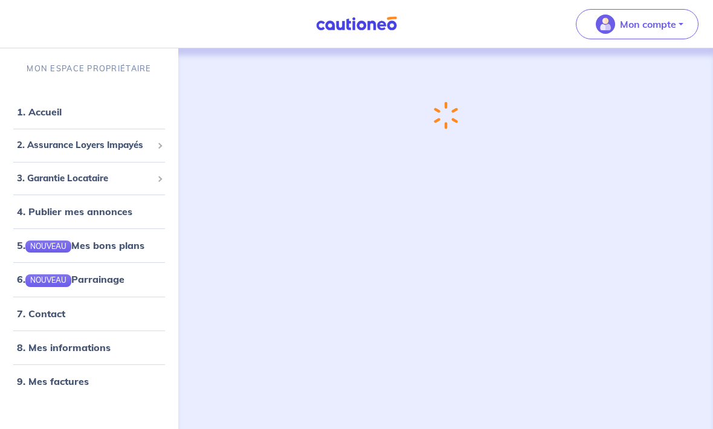 This screenshot has width=713, height=429. I want to click on span: 2. Assurance Loyers Impayés, so click(85, 145).